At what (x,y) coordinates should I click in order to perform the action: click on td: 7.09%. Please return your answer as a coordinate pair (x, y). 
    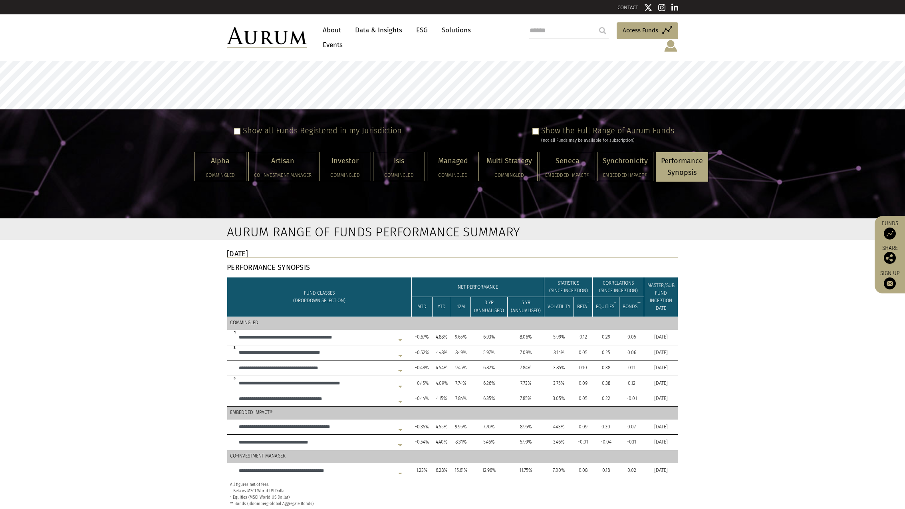
    Looking at the image, I should click on (526, 353).